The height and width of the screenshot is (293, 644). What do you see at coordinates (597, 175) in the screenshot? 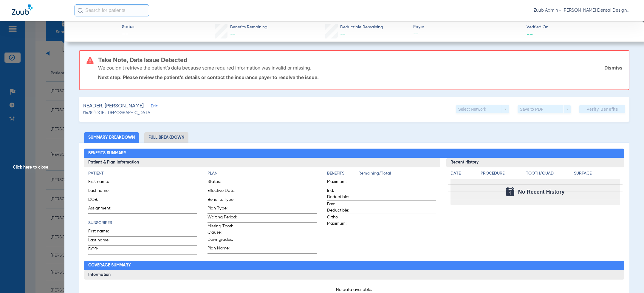
I see `app-breakdown-title: Surface` at bounding box center [597, 175].